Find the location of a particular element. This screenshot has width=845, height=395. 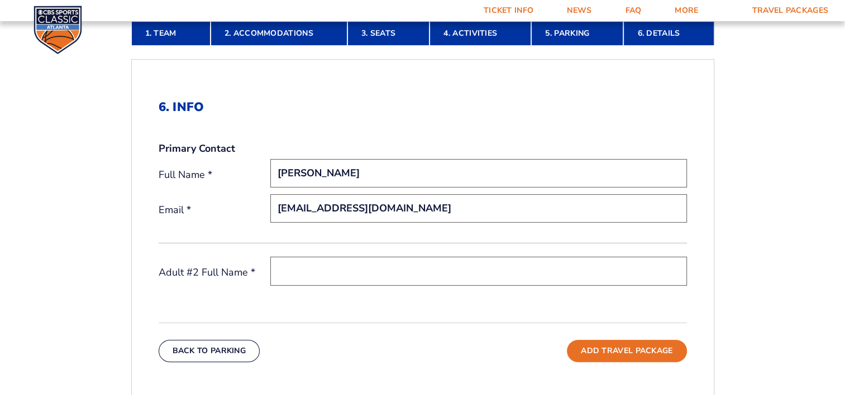

button: Back To Parking is located at coordinates (209, 351).